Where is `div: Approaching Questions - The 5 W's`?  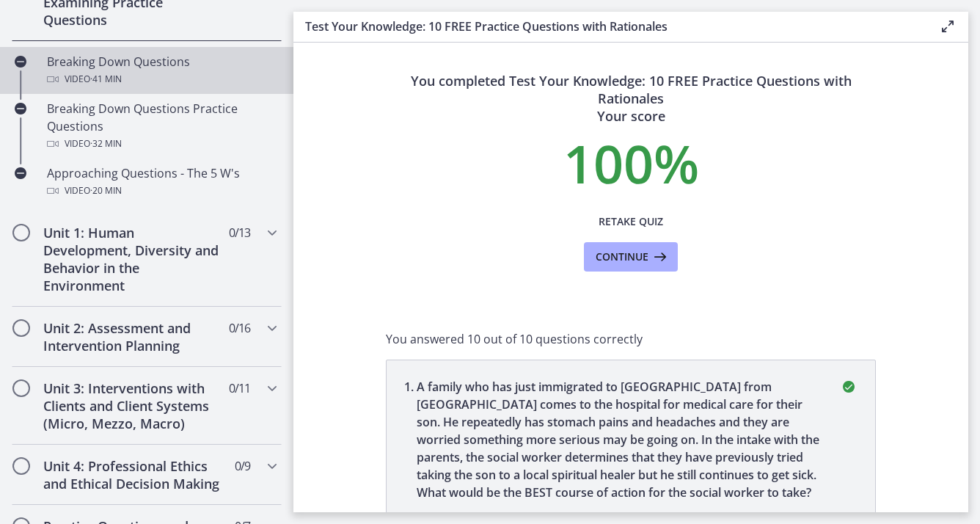
div: Approaching Questions - The 5 W's is located at coordinates (162, 182).